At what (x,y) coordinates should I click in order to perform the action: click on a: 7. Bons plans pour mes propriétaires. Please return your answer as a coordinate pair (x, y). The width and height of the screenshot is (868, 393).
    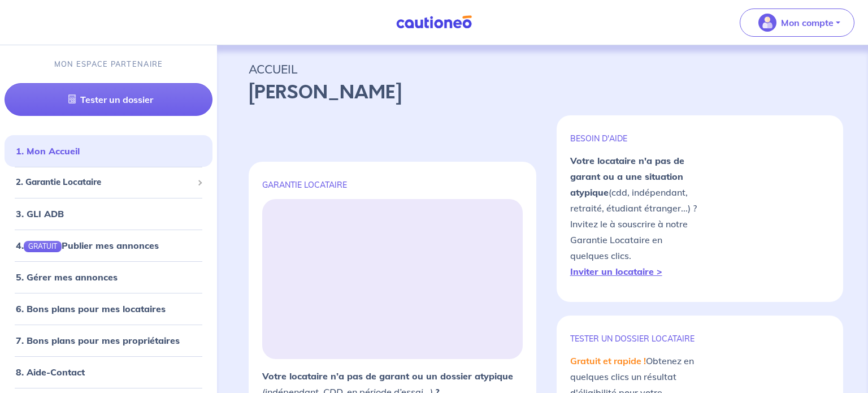
    Looking at the image, I should click on (98, 341).